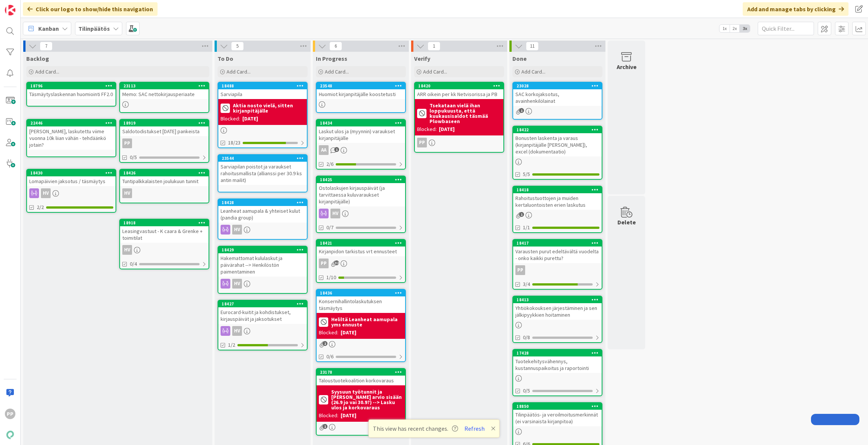 Image resolution: width=868 pixels, height=445 pixels. What do you see at coordinates (10, 435) in the screenshot?
I see `img: avatar` at bounding box center [10, 435].